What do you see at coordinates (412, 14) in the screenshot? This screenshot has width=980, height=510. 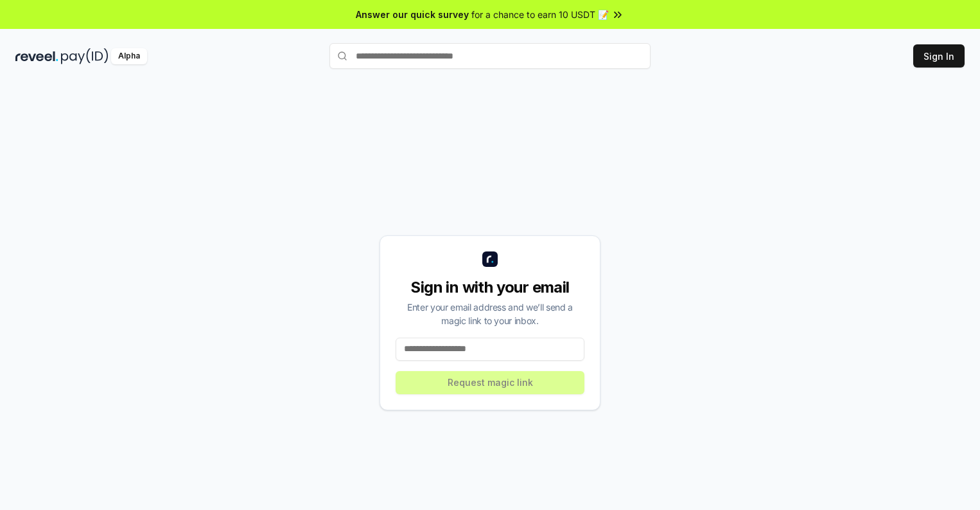 I see `span: Answer our quick survey` at bounding box center [412, 14].